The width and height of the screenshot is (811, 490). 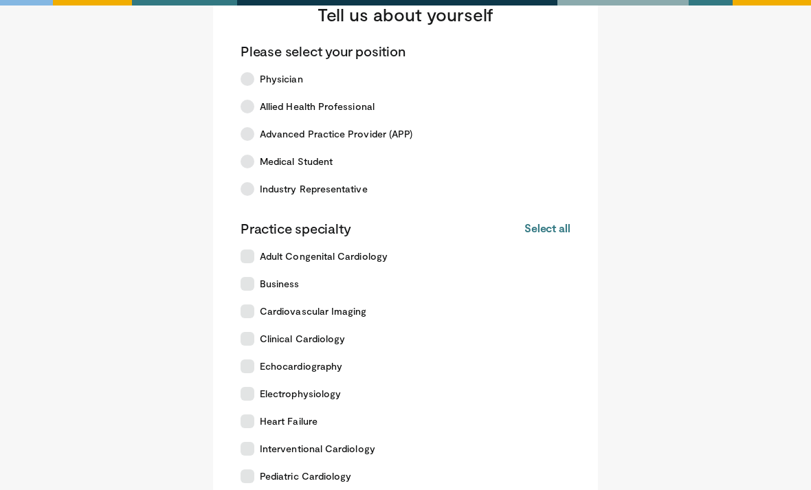 What do you see at coordinates (280, 285) in the screenshot?
I see `span: Business` at bounding box center [280, 285].